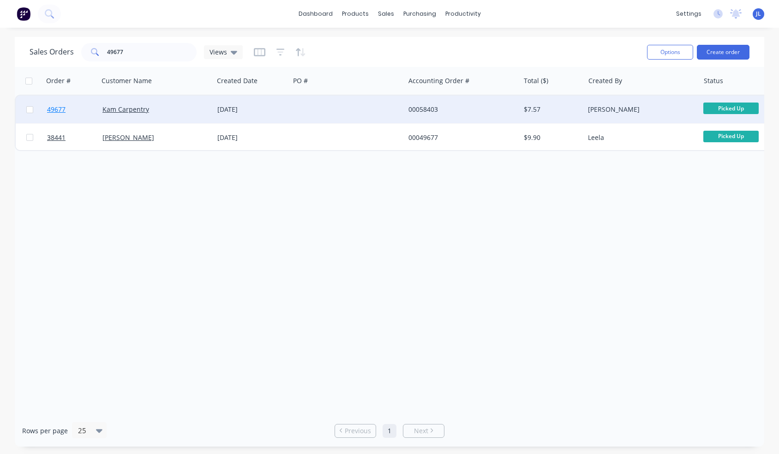 This screenshot has height=454, width=779. Describe the element at coordinates (56, 138) in the screenshot. I see `span: 38441` at that location.